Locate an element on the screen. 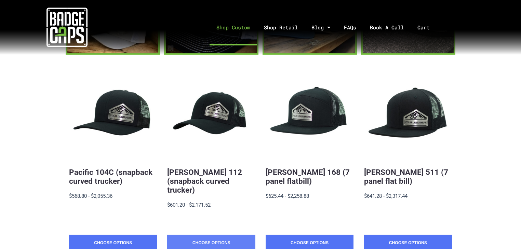 The width and height of the screenshot is (521, 249). span: $625.44 - $2,258.88 is located at coordinates (287, 196).